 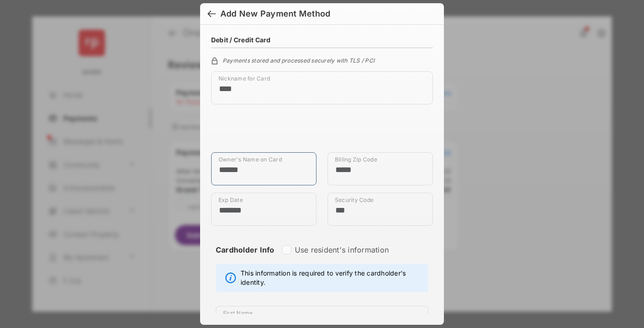 What do you see at coordinates (275, 14) in the screenshot?
I see `div: Add New Payment Method` at bounding box center [275, 14].